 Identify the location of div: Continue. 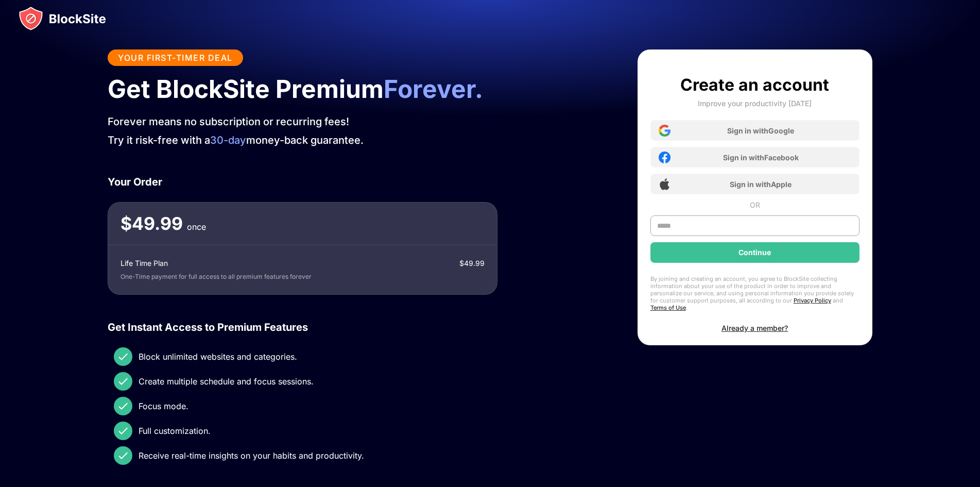
(754, 253).